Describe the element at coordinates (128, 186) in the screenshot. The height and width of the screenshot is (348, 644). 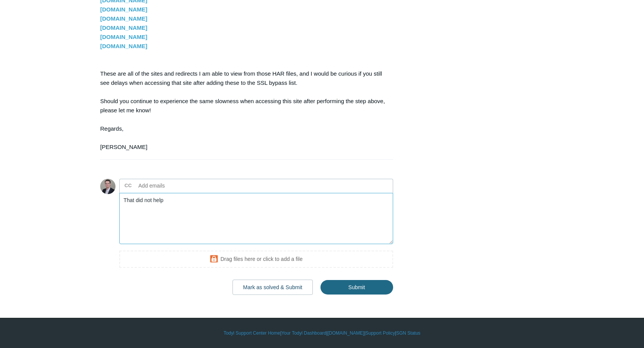
I see `label: CC` at that location.